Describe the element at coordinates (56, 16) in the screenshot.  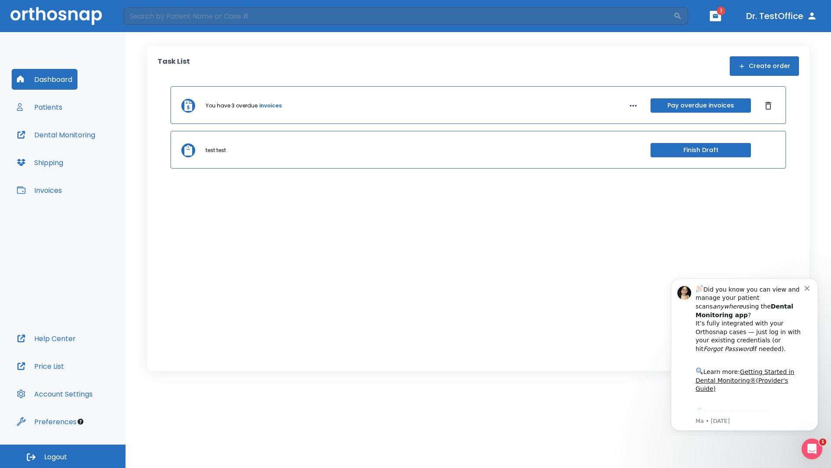
I see `img: Orthosnap` at that location.